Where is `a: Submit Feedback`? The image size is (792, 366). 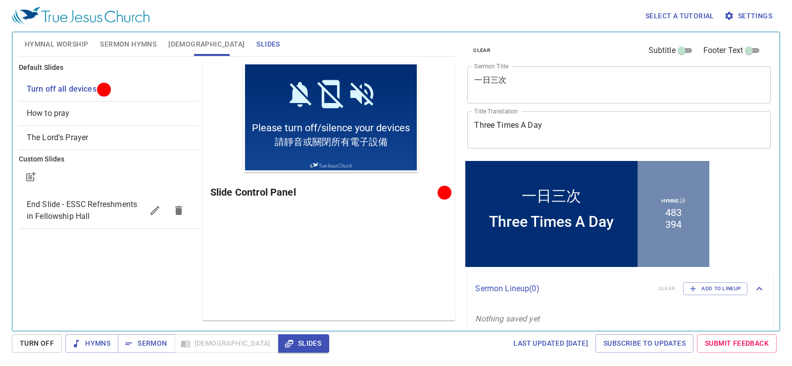
a: Submit Feedback is located at coordinates (736, 343).